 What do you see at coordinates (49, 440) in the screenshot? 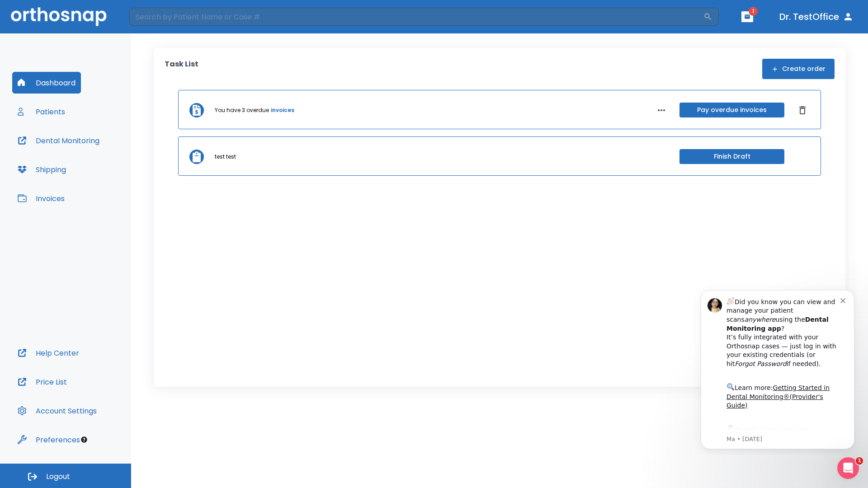
I see `a: Preferences` at bounding box center [49, 440].